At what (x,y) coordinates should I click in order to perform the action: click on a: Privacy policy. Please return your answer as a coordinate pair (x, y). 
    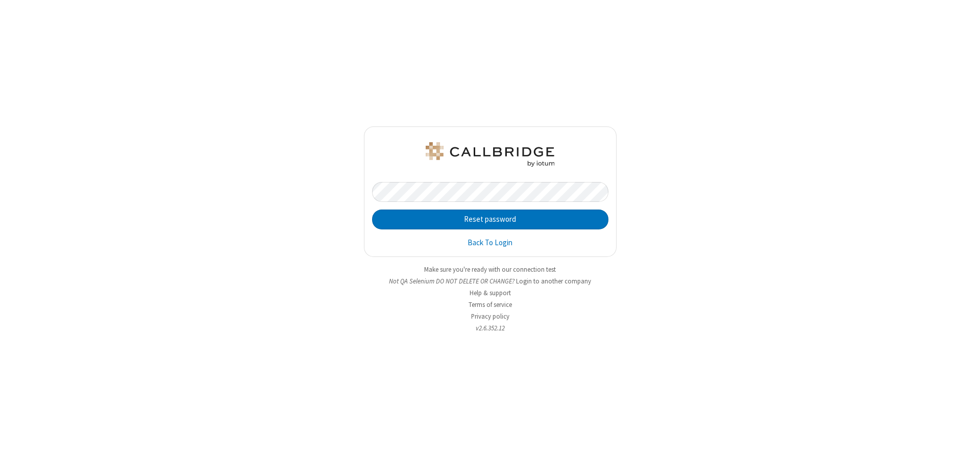
    Looking at the image, I should click on (490, 316).